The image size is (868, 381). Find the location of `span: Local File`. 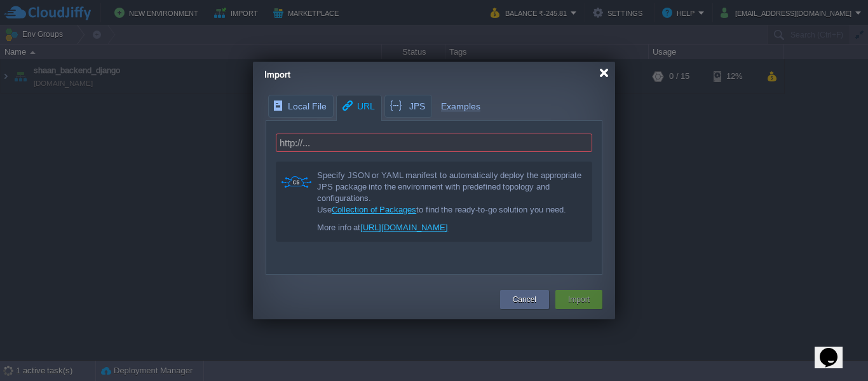

span: Local File is located at coordinates (299, 106).